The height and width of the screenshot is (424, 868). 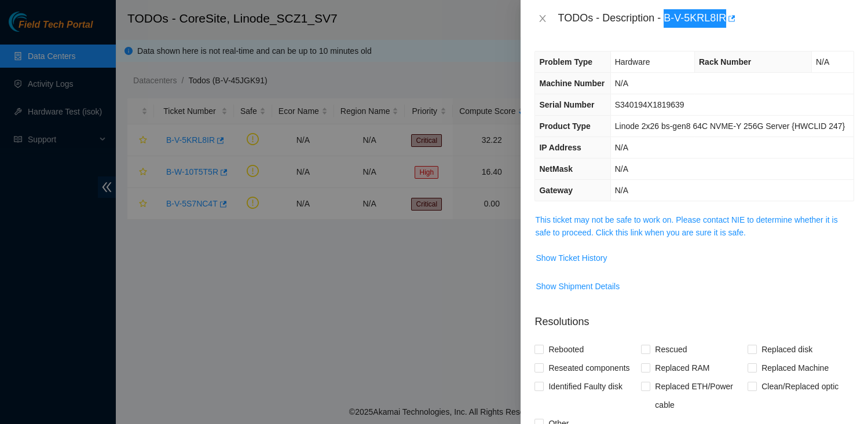 What do you see at coordinates (795, 368) in the screenshot?
I see `span: Replaced Machine` at bounding box center [795, 368].